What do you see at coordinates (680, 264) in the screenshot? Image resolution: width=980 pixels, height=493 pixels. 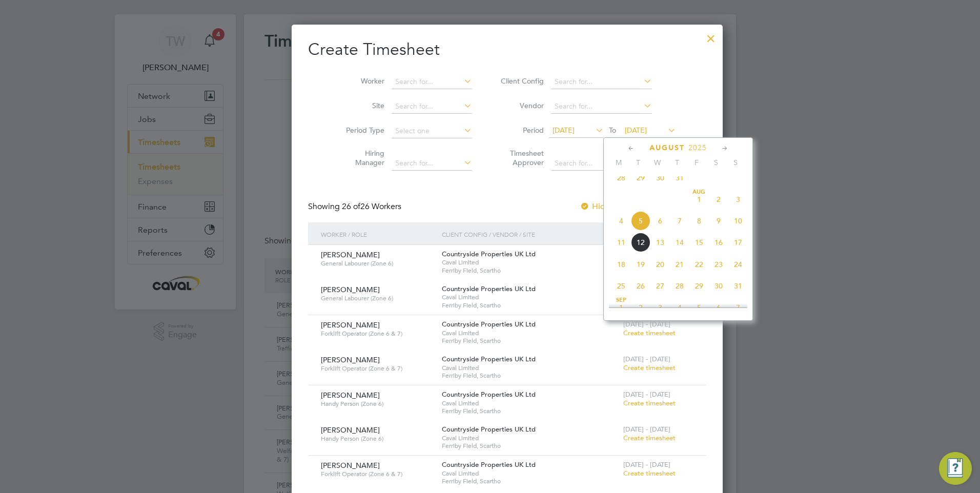 I see `span: 21` at bounding box center [680, 264].